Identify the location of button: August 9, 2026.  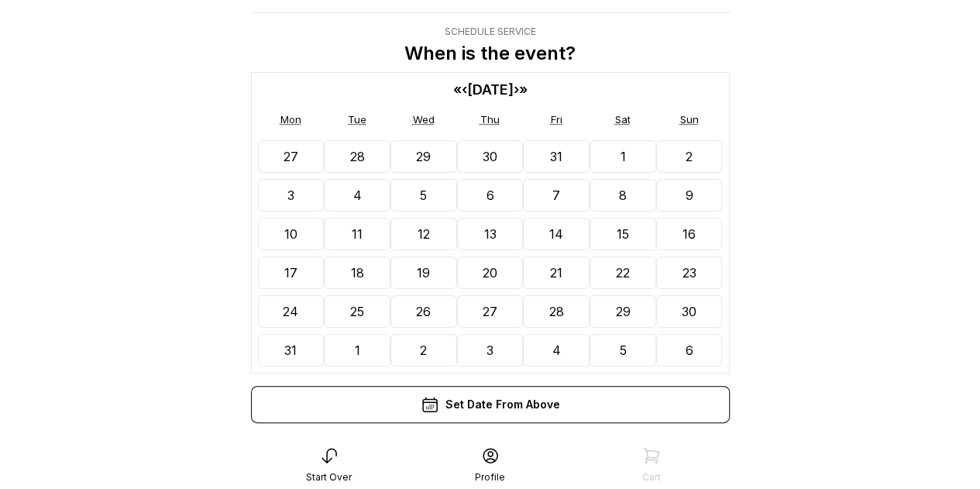
(690, 195).